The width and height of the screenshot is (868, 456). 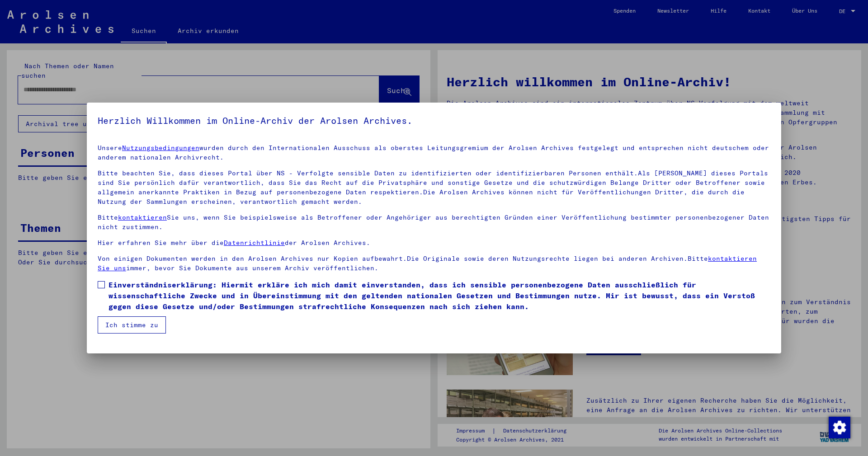 I want to click on a: Datenrichtlinie, so click(x=254, y=242).